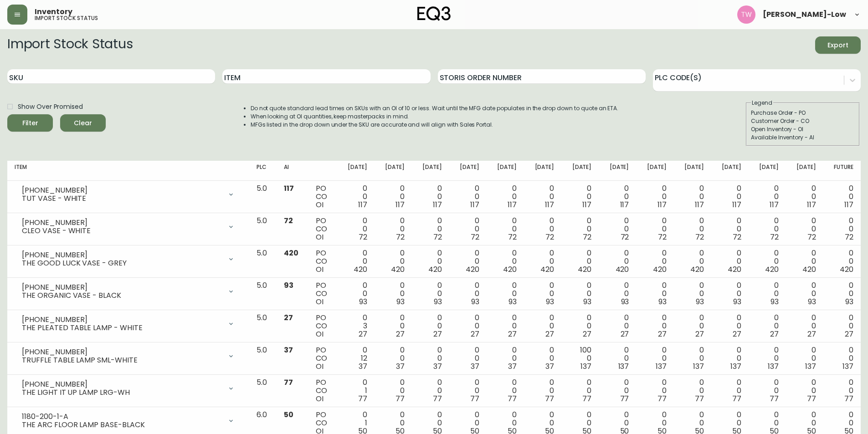 The height and width of the screenshot is (434, 868). I want to click on div: Available Inventory - AI, so click(803, 138).